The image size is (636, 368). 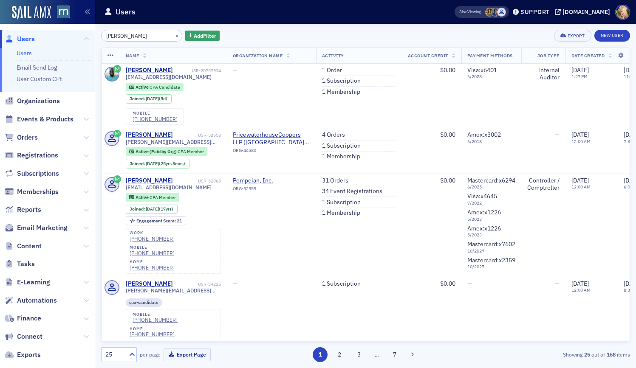 I want to click on a: New User, so click(x=612, y=36).